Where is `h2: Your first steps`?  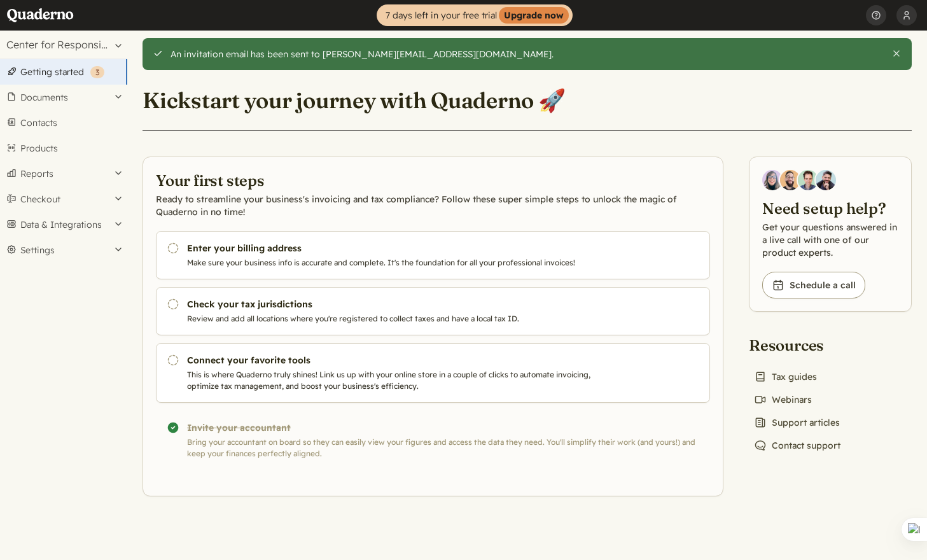
h2: Your first steps is located at coordinates (433, 180).